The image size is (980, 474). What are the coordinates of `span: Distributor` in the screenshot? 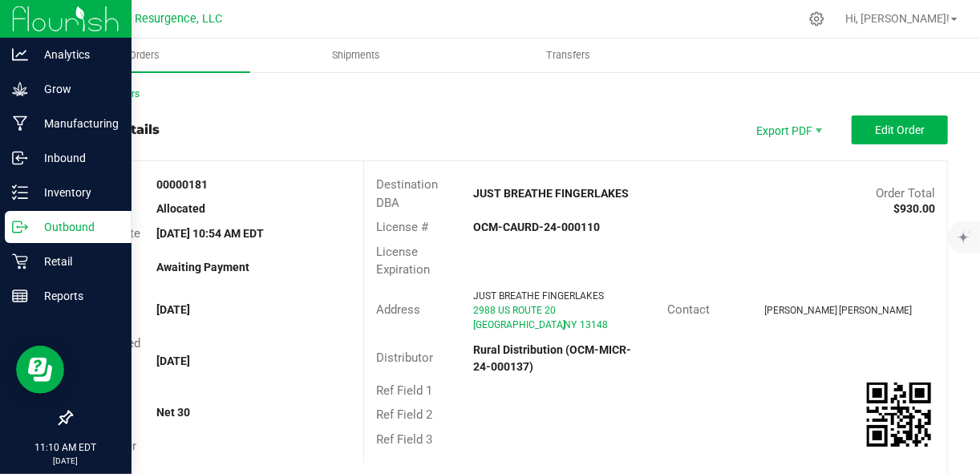 It's located at (404, 357).